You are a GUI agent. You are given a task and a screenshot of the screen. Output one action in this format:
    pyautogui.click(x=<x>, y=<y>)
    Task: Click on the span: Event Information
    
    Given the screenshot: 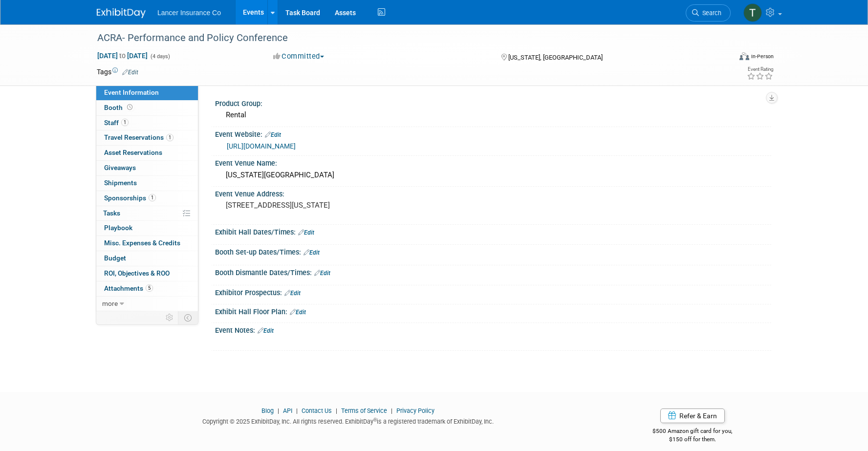 What is the action you would take?
    pyautogui.click(x=131, y=92)
    